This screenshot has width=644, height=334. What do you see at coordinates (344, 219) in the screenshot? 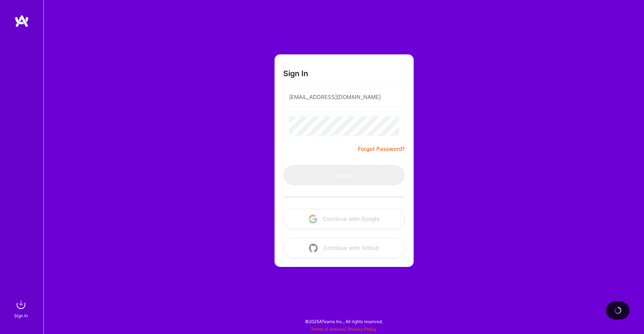
I see `button: Continue with Google` at bounding box center [344, 219].